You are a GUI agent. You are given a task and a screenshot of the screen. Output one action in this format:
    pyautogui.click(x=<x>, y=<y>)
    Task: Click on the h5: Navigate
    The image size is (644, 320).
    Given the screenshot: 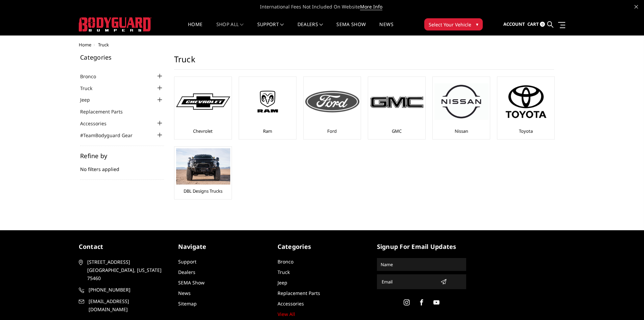 What is the action you would take?
    pyautogui.click(x=222, y=247)
    